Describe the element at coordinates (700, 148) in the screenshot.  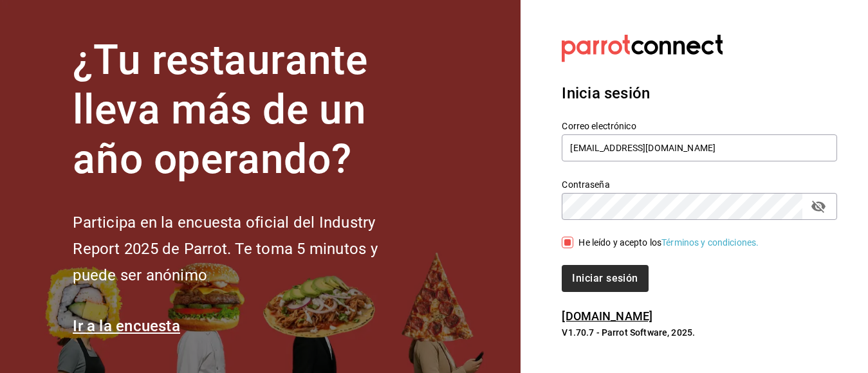
I see `input: Ingresa tu correo electrónico` at that location.